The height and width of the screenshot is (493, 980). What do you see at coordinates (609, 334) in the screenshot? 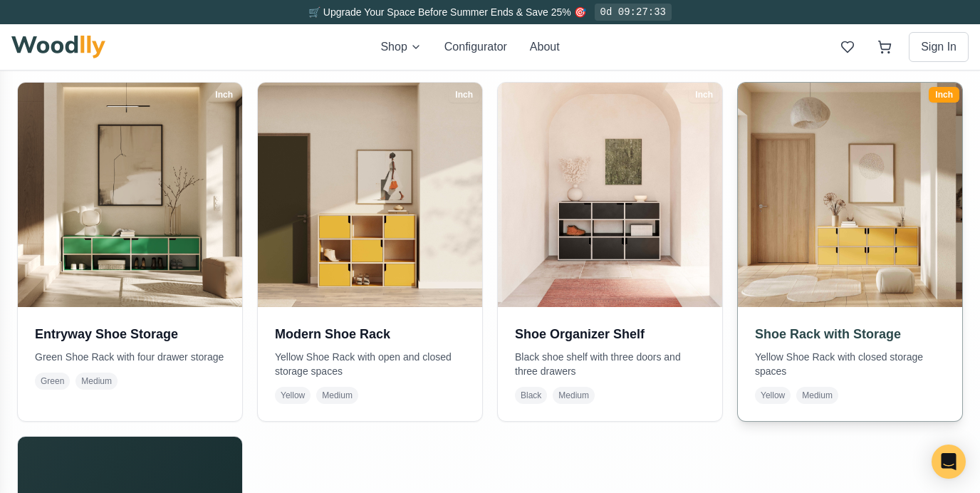
I see `h3: Shoe Organizer Shelf` at bounding box center [609, 334].